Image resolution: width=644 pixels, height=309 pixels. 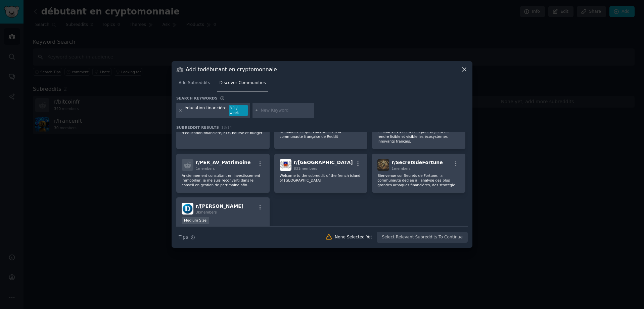 I want to click on span: Subreddit Results, so click(x=198, y=127).